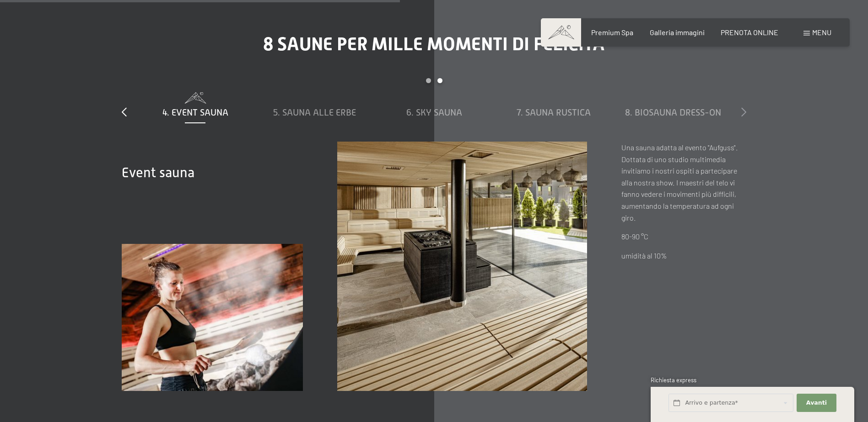  What do you see at coordinates (822, 32) in the screenshot?
I see `span: Menu` at bounding box center [822, 32].